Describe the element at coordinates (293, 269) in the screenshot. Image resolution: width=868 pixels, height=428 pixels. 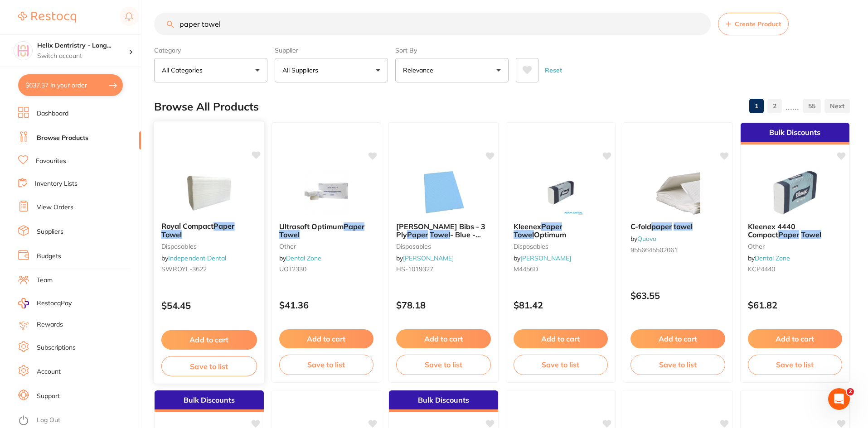
I see `span: UOT2330` at that location.